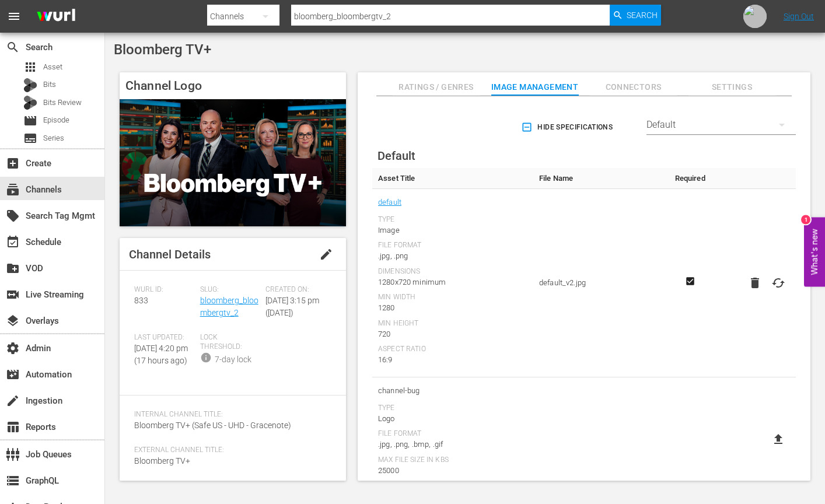 This screenshot has height=504, width=825. I want to click on th: Required, so click(690, 179).